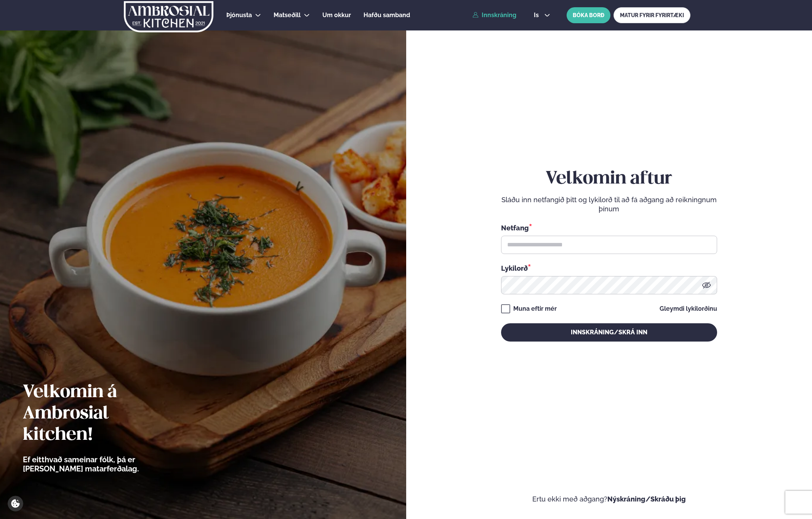 Image resolution: width=812 pixels, height=519 pixels. What do you see at coordinates (168, 17) in the screenshot?
I see `img: logo` at bounding box center [168, 17].